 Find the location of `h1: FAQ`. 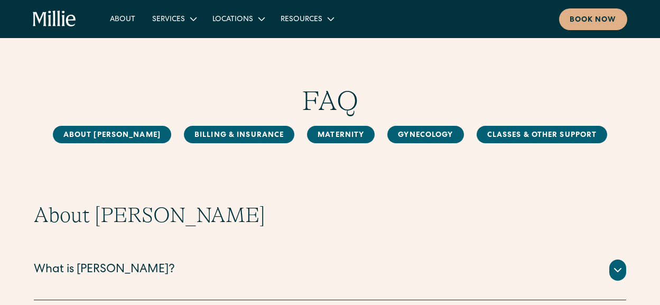

h1: FAQ is located at coordinates (330, 101).